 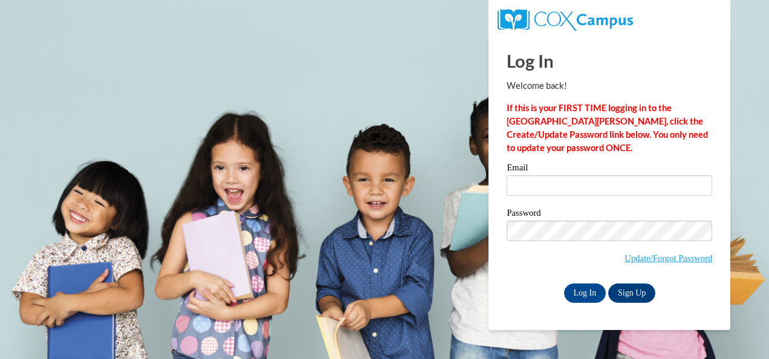 I want to click on img: COX Campus, so click(x=565, y=20).